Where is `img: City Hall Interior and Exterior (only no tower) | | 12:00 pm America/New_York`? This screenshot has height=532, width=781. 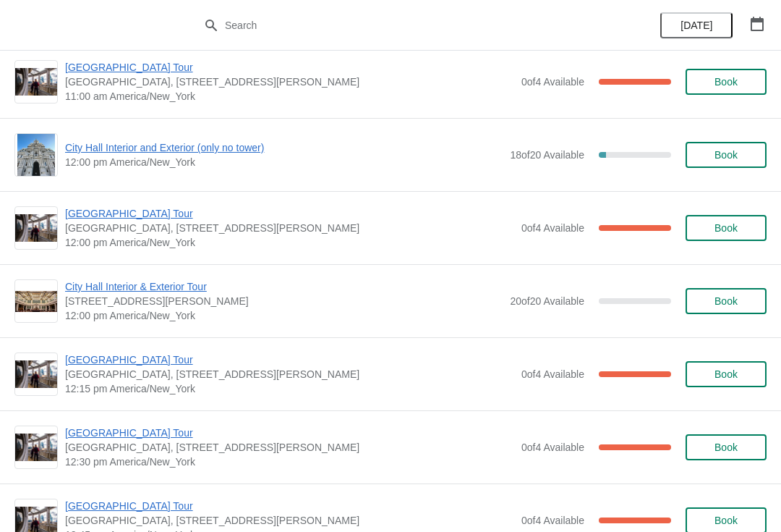
img: City Hall Interior and Exterior (only no tower) | | 12:00 pm America/New_York is located at coordinates (36, 155).